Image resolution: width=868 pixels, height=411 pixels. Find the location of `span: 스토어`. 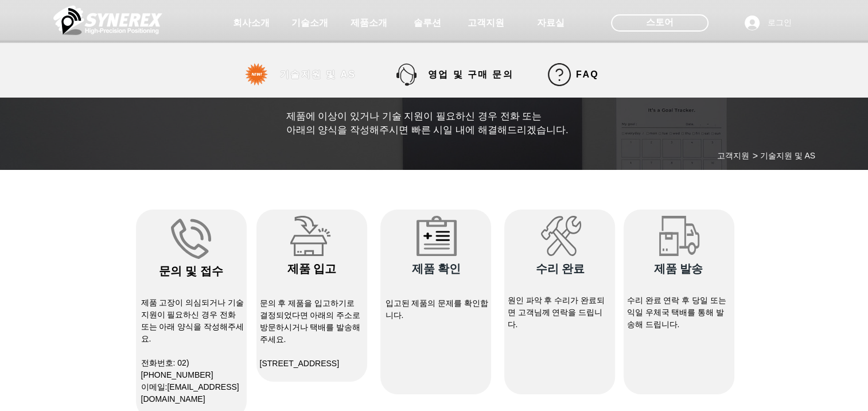

span: 스토어 is located at coordinates (660, 23).